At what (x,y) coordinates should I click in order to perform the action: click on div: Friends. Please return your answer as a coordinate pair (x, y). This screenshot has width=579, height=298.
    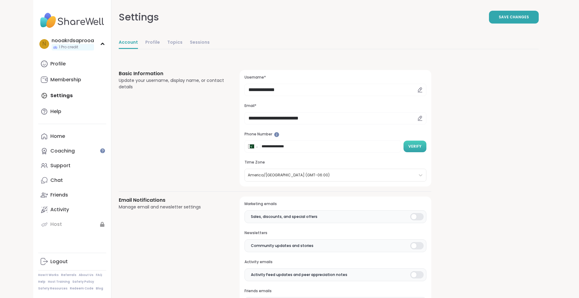
    Looking at the image, I should click on (59, 195).